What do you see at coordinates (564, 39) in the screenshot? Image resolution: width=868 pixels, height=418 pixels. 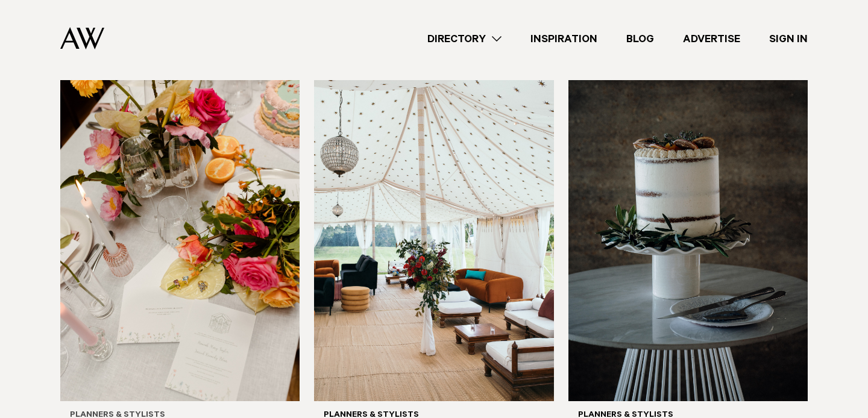 I see `a: Inspiration` at bounding box center [564, 39].